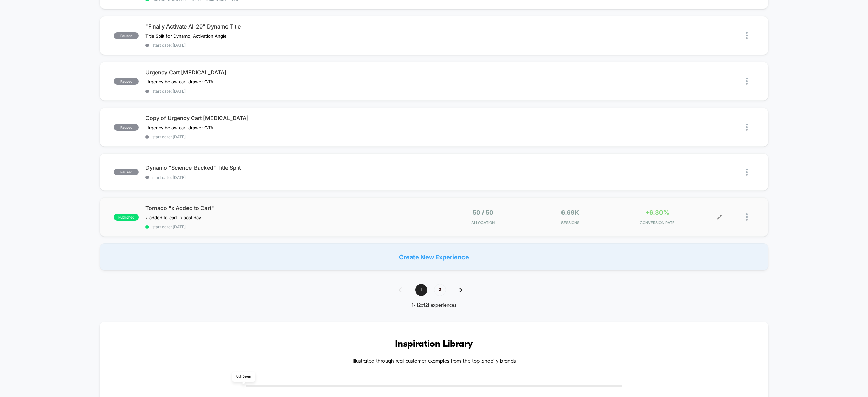 This screenshot has width=868, height=397. I want to click on span: "Finally Activate All 20" Dynamo Title, so click(290, 26).